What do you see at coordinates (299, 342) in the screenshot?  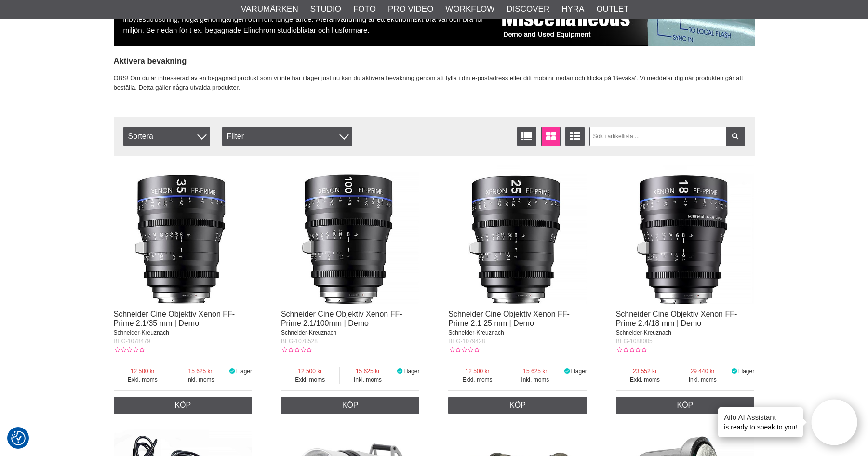 I see `span: BEG-1078528` at bounding box center [299, 342].